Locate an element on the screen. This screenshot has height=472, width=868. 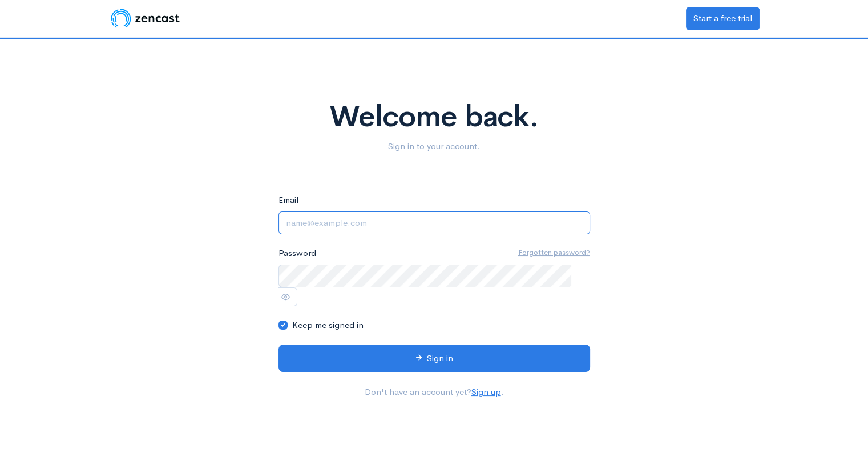
a: Start a free trial is located at coordinates (722, 18).